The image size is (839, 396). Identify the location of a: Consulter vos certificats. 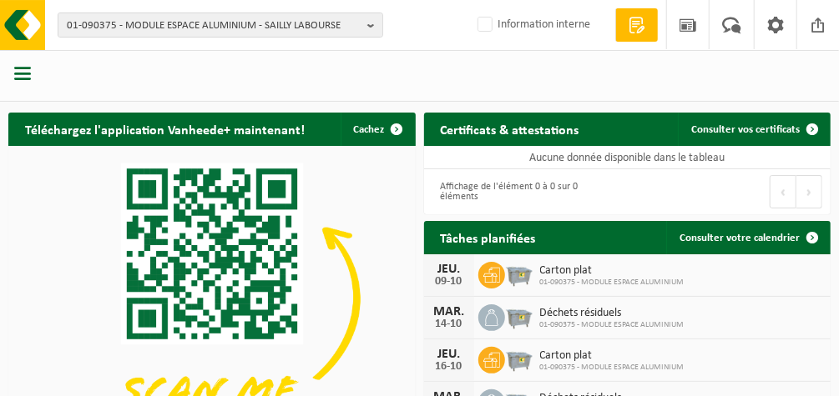
(753, 129).